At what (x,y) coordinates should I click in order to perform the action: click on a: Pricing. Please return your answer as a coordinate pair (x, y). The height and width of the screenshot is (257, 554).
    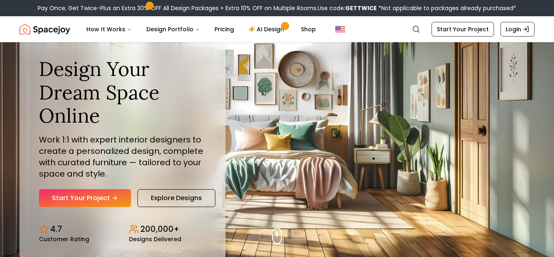
    Looking at the image, I should click on (224, 29).